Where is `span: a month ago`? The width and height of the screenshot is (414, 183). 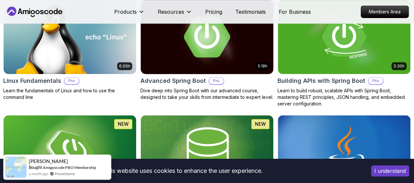 span: a month ago is located at coordinates (38, 174).